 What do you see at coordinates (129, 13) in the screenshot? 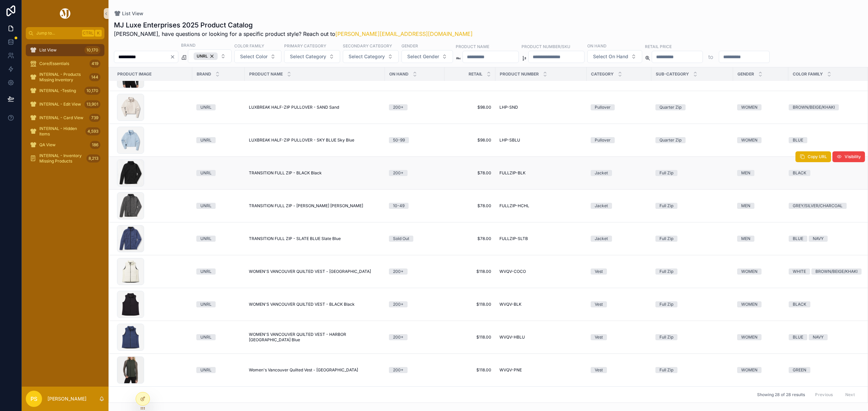
I see `a: List View` at bounding box center [129, 13].